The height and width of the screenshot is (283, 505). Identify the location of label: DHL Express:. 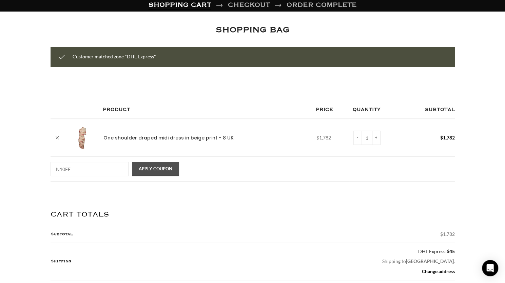
(305, 251).